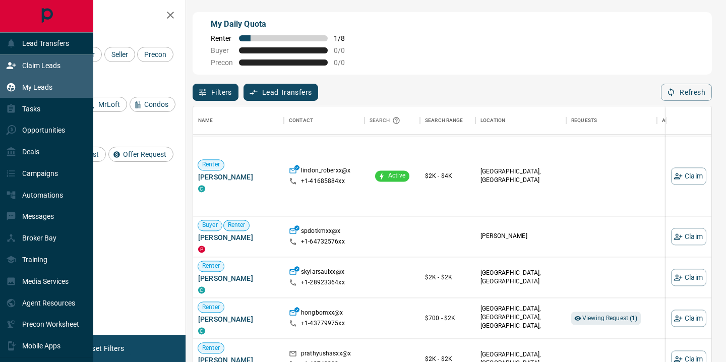 Image resolution: width=726 pixels, height=362 pixels. What do you see at coordinates (104, 16) in the screenshot?
I see `h2: Filters` at bounding box center [104, 16].